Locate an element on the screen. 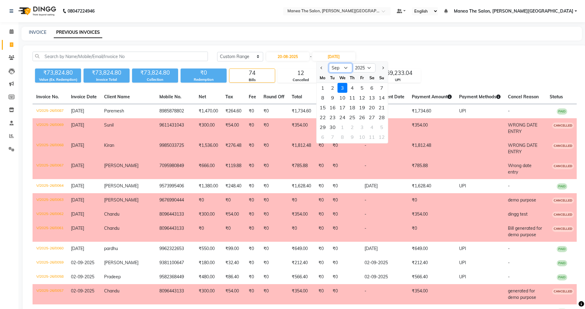 This screenshot has width=585, height=309. td: V/2025-26/0058 is located at coordinates (50, 277).